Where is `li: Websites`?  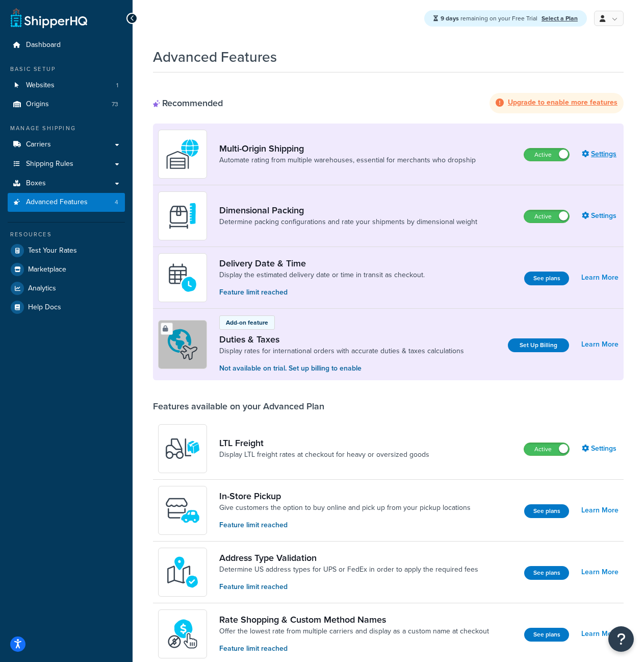 li: Websites is located at coordinates (66, 85).